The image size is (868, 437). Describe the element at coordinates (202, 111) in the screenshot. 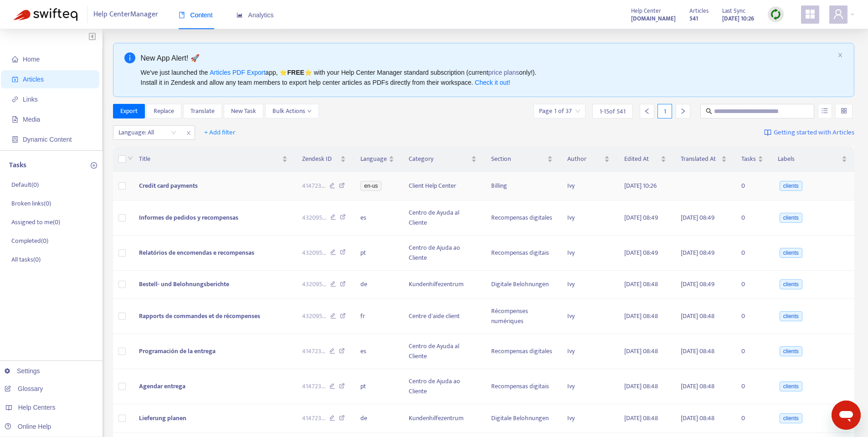

I see `button: Translate` at that location.